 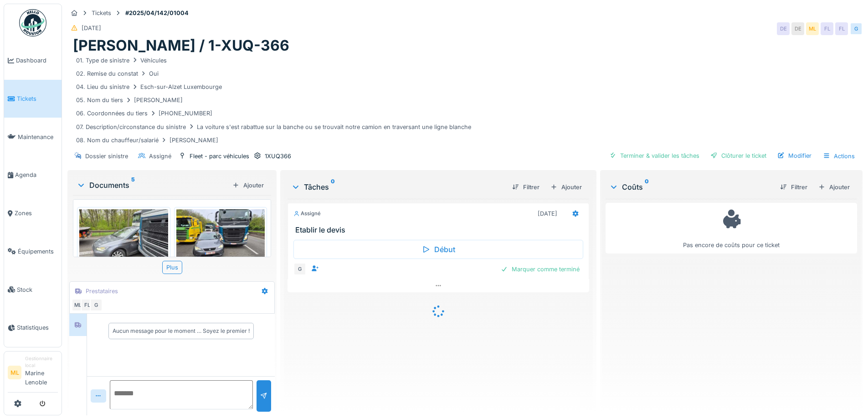 What do you see at coordinates (117, 73) in the screenshot?
I see `div: 02. Remise du constat Oui` at bounding box center [117, 73].